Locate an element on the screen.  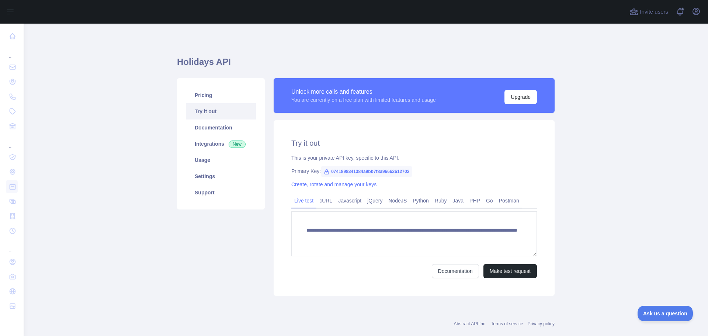
span: New is located at coordinates (237, 144).